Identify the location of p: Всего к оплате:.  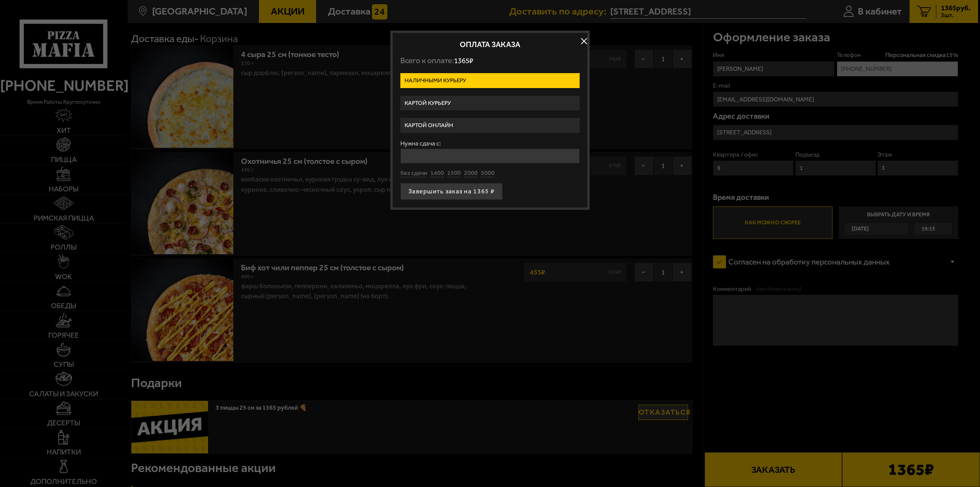
(490, 60).